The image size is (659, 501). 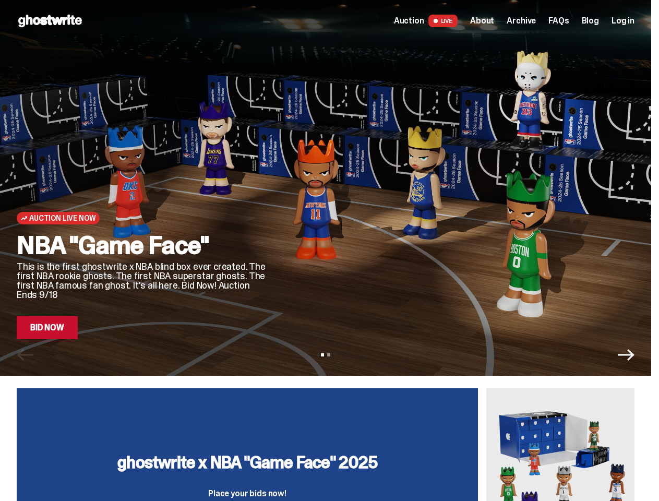 I want to click on span: LIVE, so click(x=443, y=21).